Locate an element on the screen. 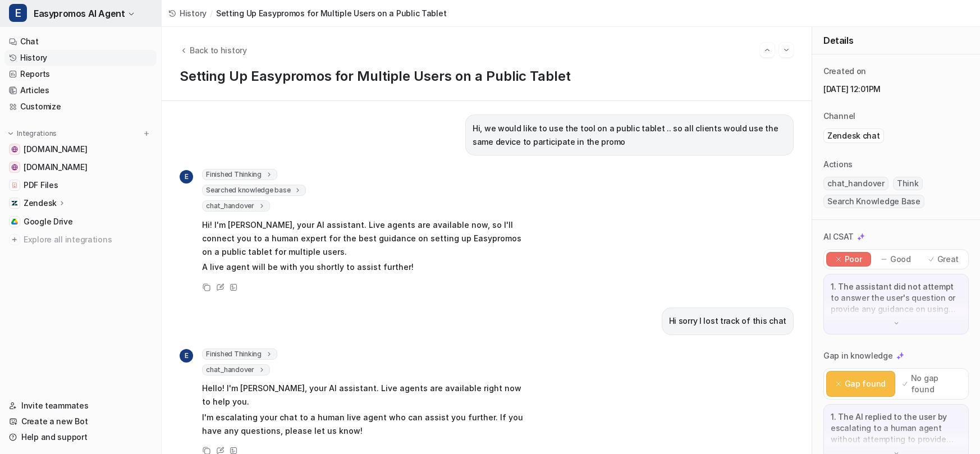  span: History is located at coordinates (193, 13).